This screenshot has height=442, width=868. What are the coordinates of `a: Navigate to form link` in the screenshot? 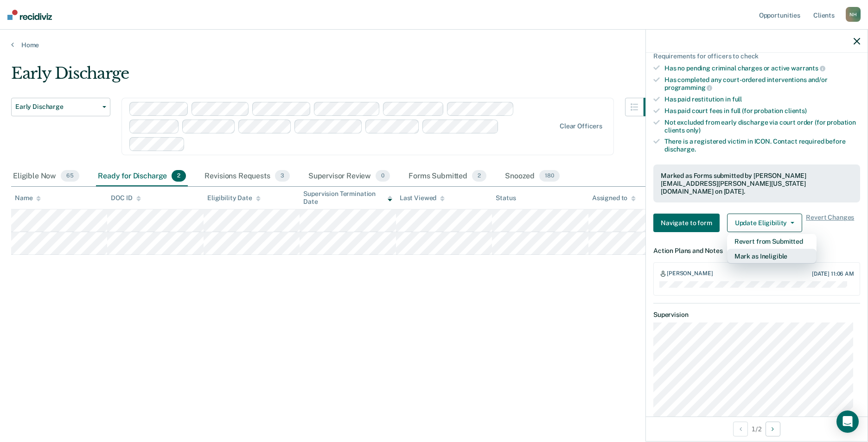 It's located at (688, 223).